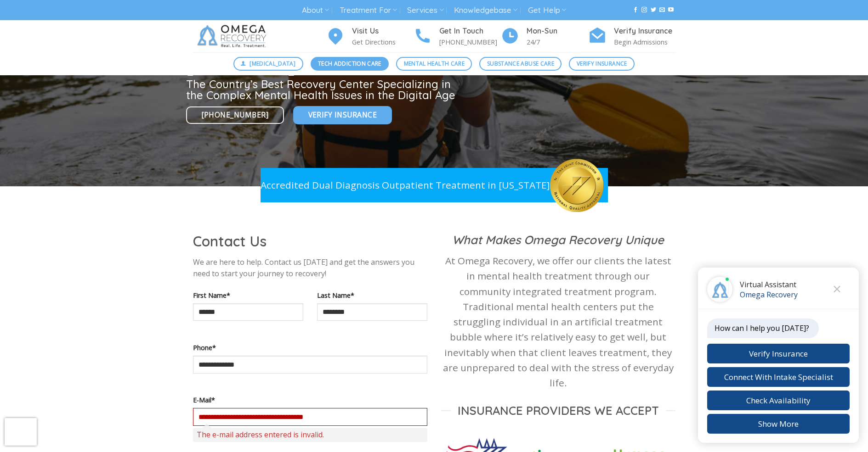 The height and width of the screenshot is (452, 868). I want to click on span: Insurance Providers we Accept, so click(558, 411).